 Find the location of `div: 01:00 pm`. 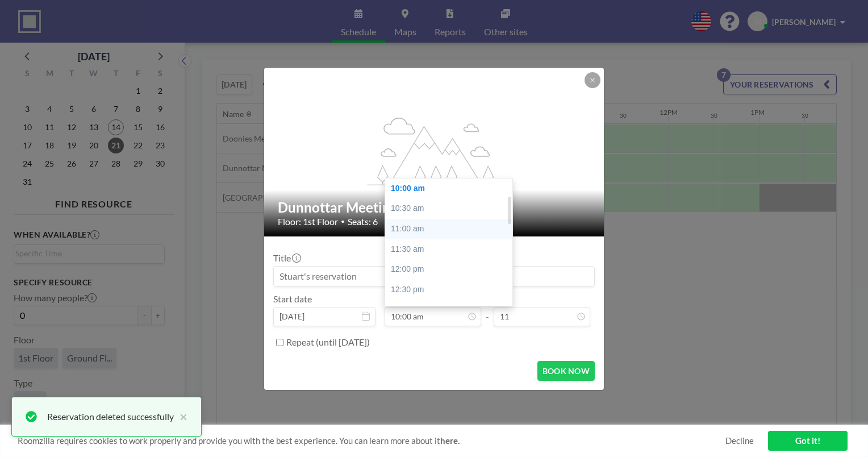

div: 01:00 pm is located at coordinates (451, 310).